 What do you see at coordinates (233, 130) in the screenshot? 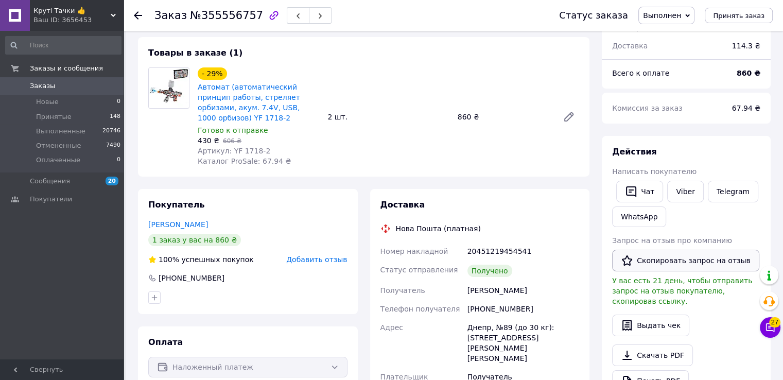
I see `span: Готово к отправке` at bounding box center [233, 130].